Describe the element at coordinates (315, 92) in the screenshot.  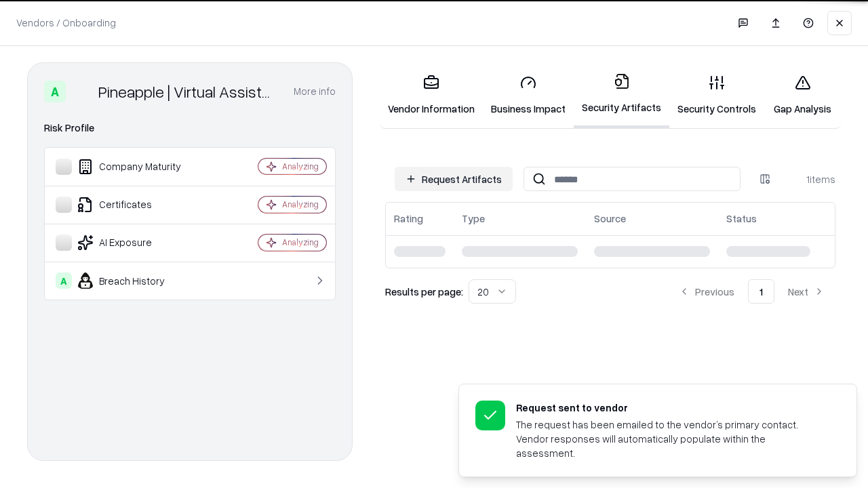
I see `button: More info` at that location.